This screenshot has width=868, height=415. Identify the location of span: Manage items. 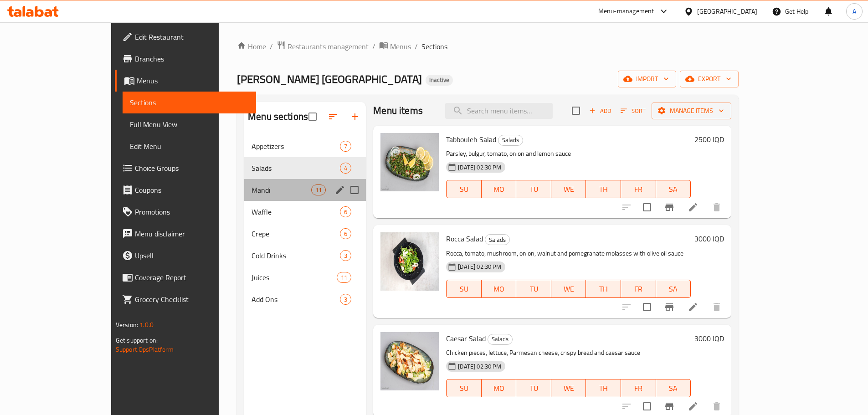
(691, 111).